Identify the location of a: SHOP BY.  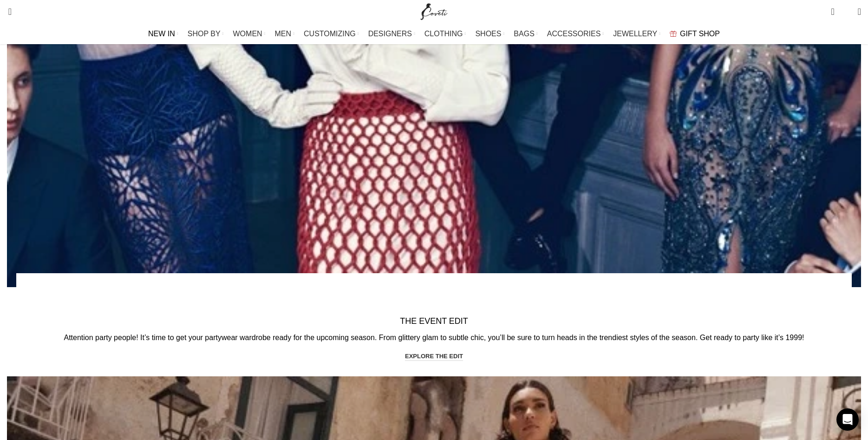
(206, 34).